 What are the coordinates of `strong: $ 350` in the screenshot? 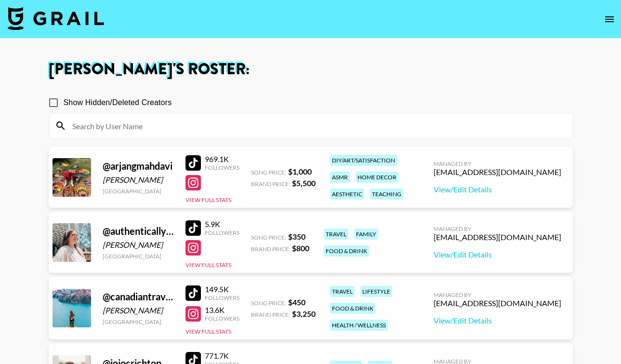 It's located at (297, 236).